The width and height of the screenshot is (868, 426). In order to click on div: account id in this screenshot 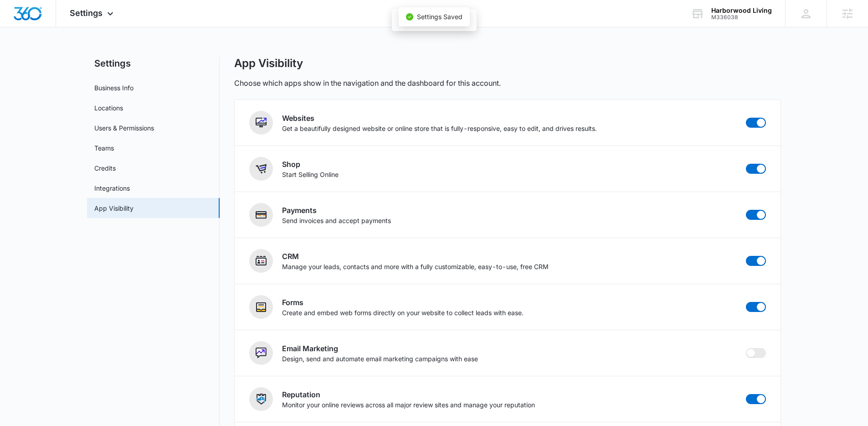, I will do `click(742, 17)`.